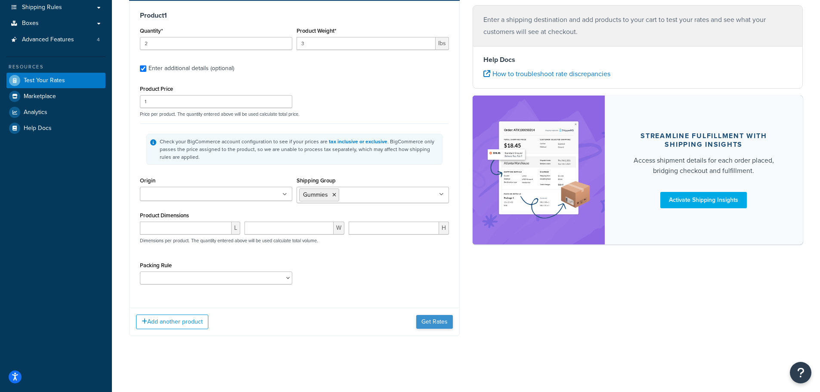 The image size is (820, 392). I want to click on span: Marketplace, so click(40, 96).